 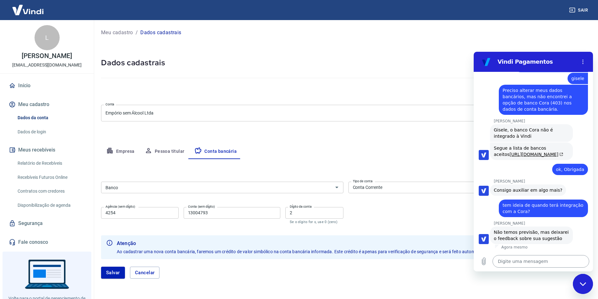 I want to click on a: Segurança, so click(x=47, y=223).